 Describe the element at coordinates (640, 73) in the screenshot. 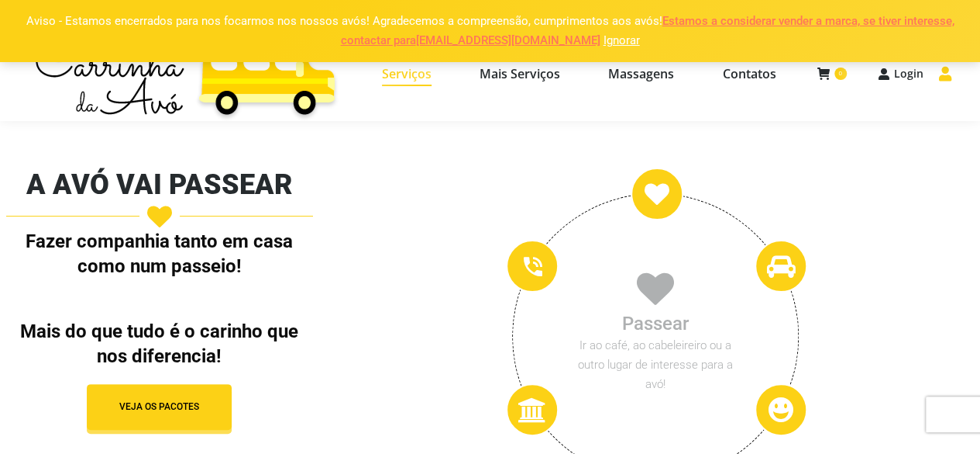

I see `a: Massagens` at that location.